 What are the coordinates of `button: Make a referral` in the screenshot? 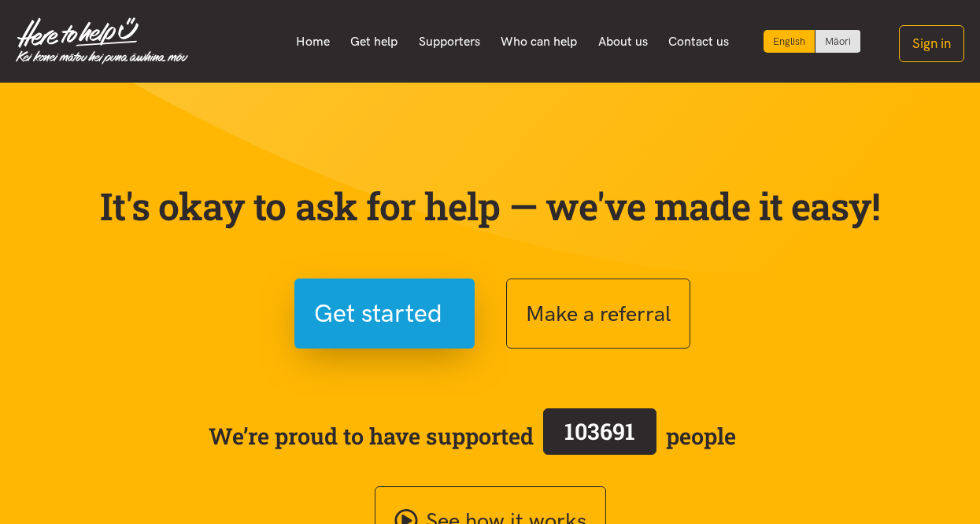 It's located at (598, 313).